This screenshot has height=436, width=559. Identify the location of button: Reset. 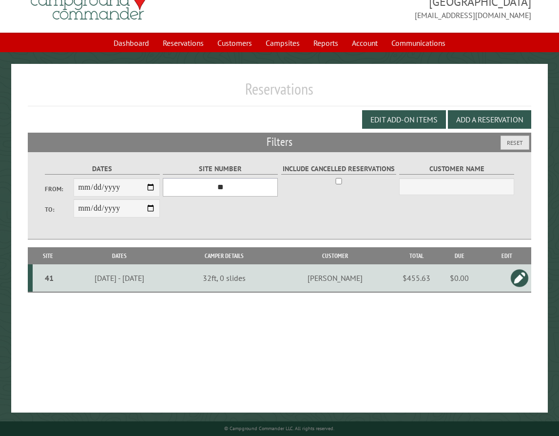
(515, 142).